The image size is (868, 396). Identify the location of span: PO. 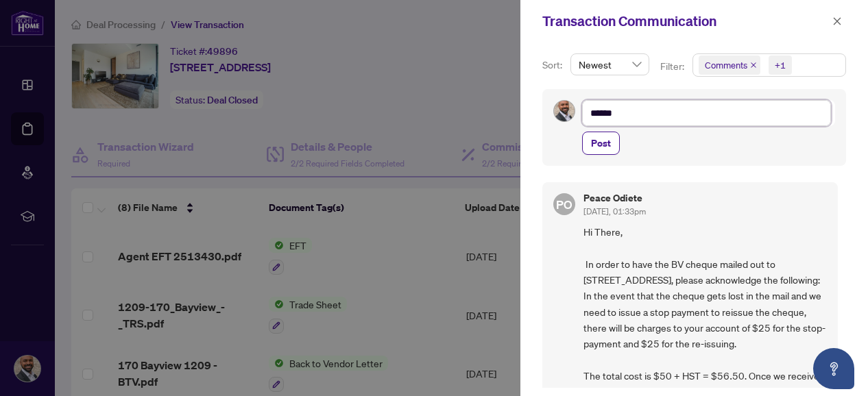
(563, 203).